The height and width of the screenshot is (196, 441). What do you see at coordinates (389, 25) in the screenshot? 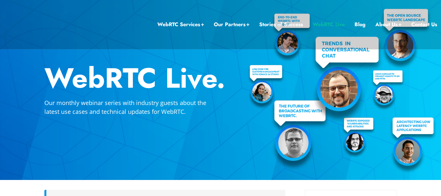
I see `a: About Us` at bounding box center [389, 25].